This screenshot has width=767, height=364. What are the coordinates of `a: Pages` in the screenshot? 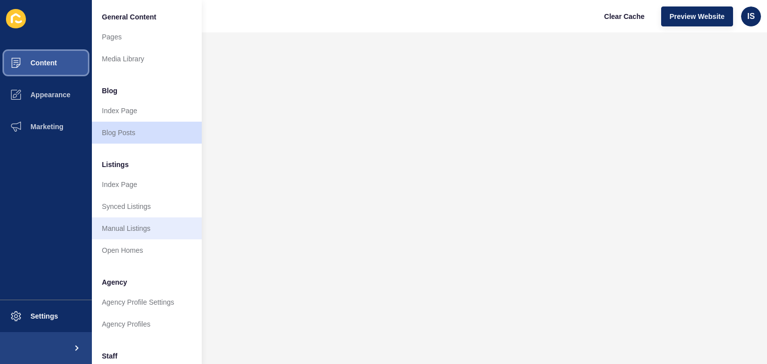 It's located at (147, 37).